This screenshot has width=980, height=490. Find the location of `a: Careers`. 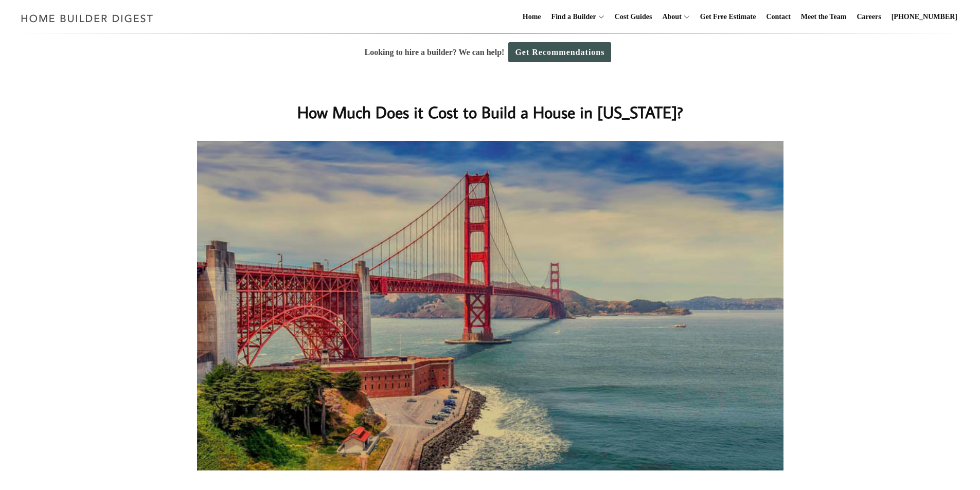

a: Careers is located at coordinates (869, 17).